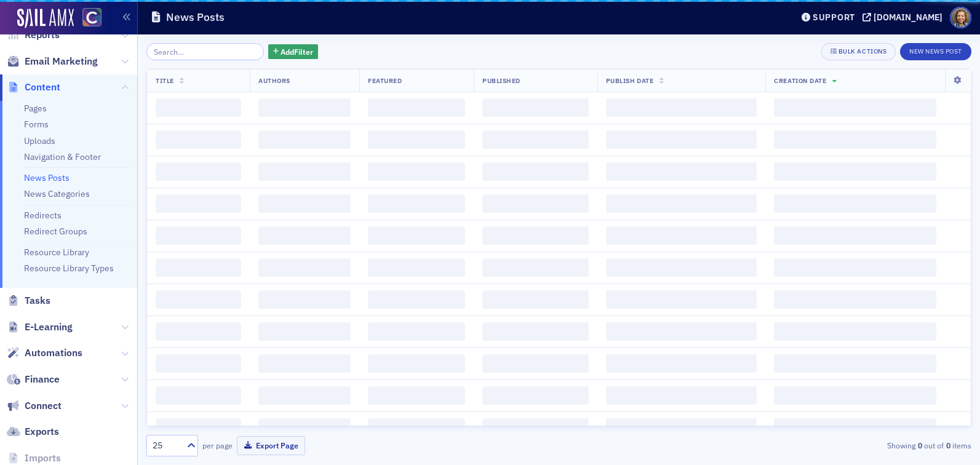  I want to click on button: New News Post, so click(936, 51).